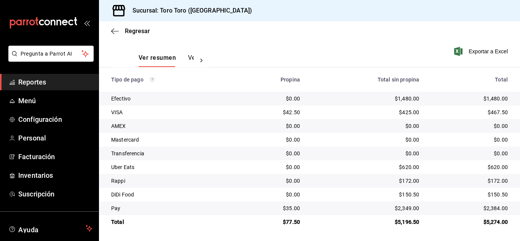 This screenshot has height=241, width=520. Describe the element at coordinates (170, 208) in the screenshot. I see `div: Pay` at that location.